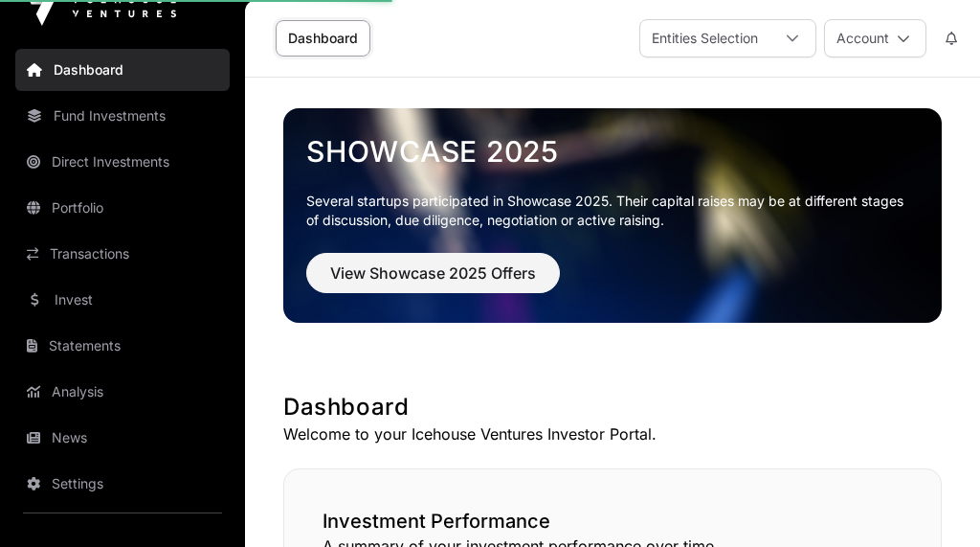  Describe the element at coordinates (875, 38) in the screenshot. I see `button: Account` at that location.